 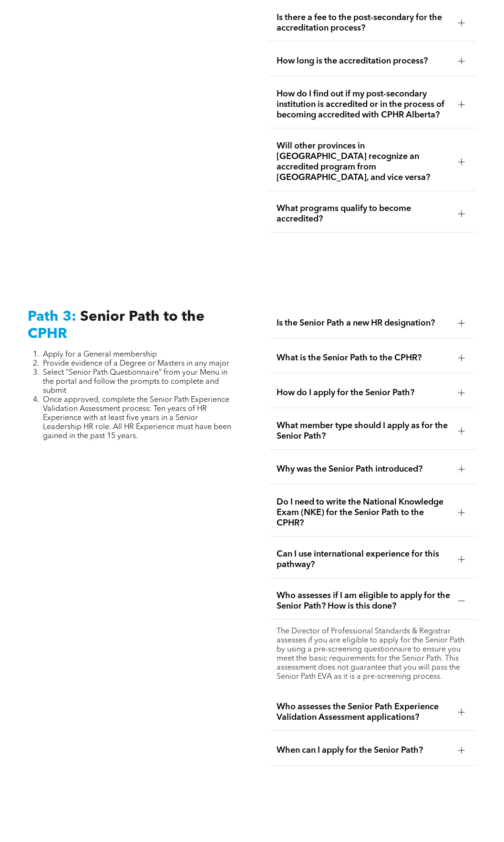 I want to click on span: What is the Senior Path to the CPHR?, so click(x=363, y=358).